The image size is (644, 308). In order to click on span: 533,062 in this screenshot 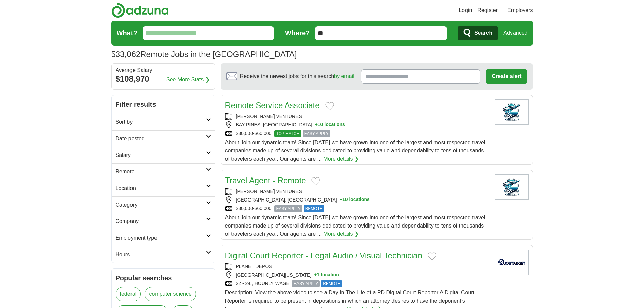, I will do `click(126, 54)`.